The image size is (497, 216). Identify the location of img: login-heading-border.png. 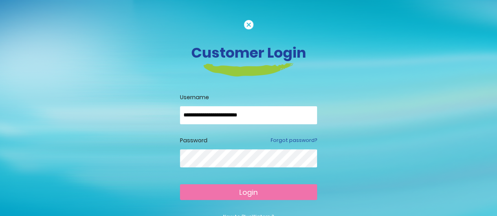
(248, 70).